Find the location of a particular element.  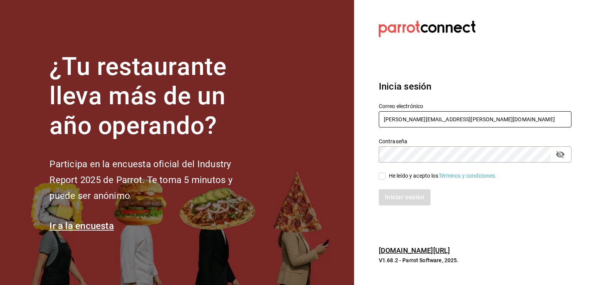

p: V1.68.2 - Parrot Software, 2025. is located at coordinates (475, 260).